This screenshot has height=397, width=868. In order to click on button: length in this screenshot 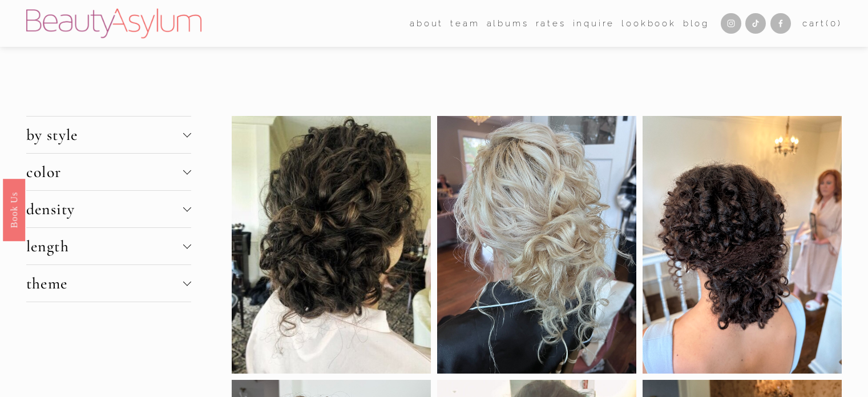, I will do `click(108, 246)`.